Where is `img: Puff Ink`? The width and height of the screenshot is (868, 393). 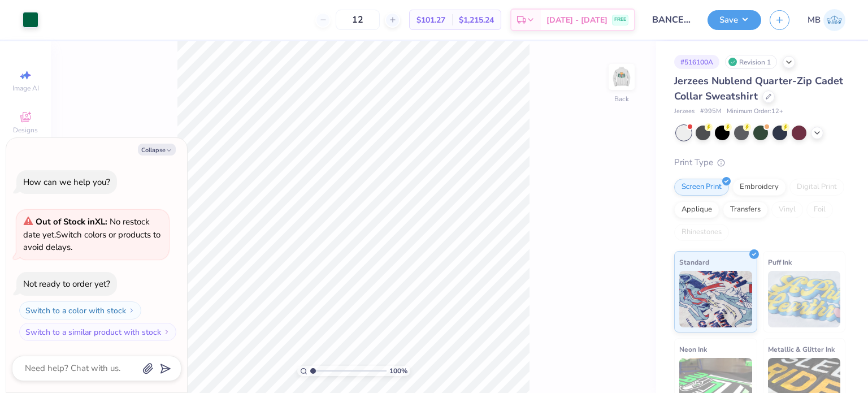
img: Puff Ink is located at coordinates (804, 299).